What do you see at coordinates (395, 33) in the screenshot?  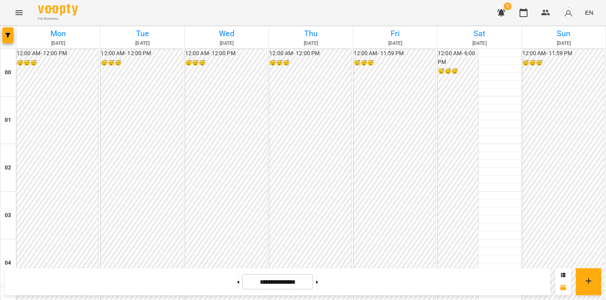 I see `h6: Fri` at bounding box center [395, 33].